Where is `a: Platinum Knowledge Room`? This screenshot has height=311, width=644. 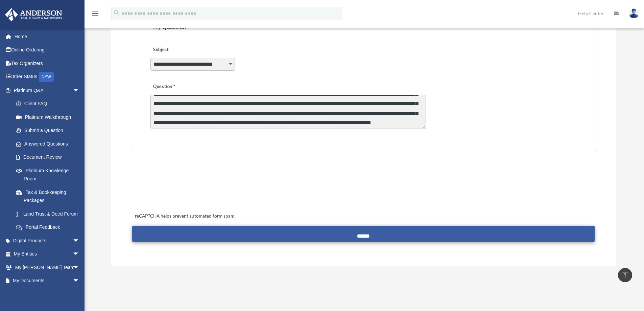
a: Platinum Knowledge Room is located at coordinates (49, 175).